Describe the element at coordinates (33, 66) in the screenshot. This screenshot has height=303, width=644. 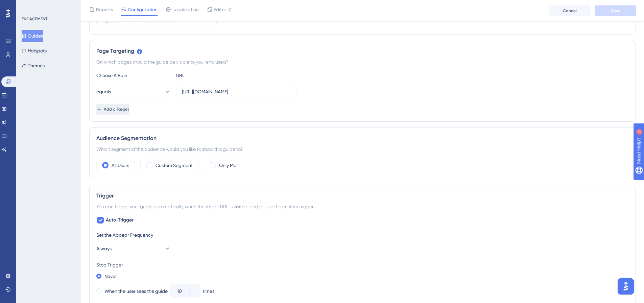
I see `button: Themes` at that location.